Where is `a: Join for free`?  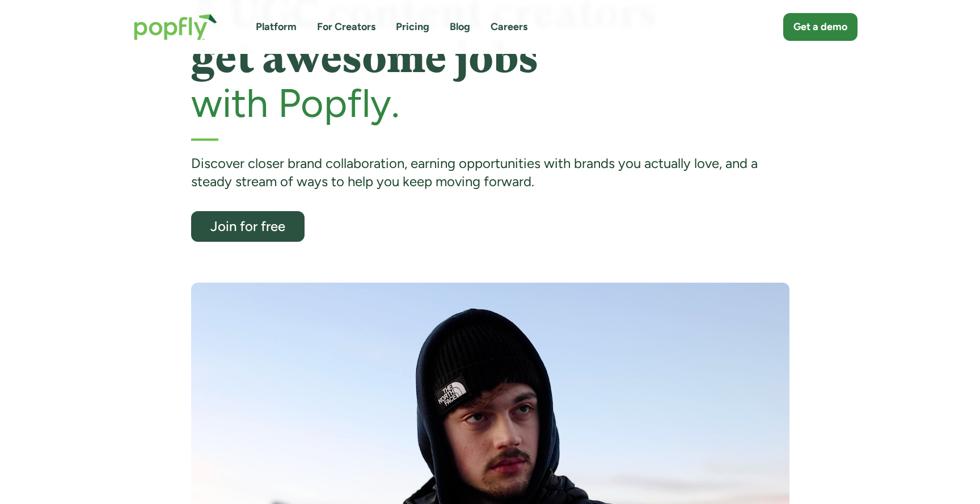
a: Join for free is located at coordinates (248, 226).